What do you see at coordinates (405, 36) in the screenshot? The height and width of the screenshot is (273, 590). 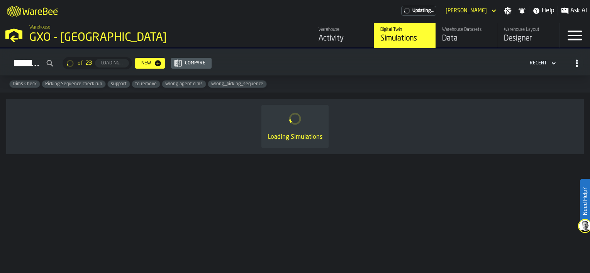 I see `a: link-to-/wh/i/ae0cd702-8cb1-4091-b3be-0aee77957c79/simulations` at bounding box center [405, 36].